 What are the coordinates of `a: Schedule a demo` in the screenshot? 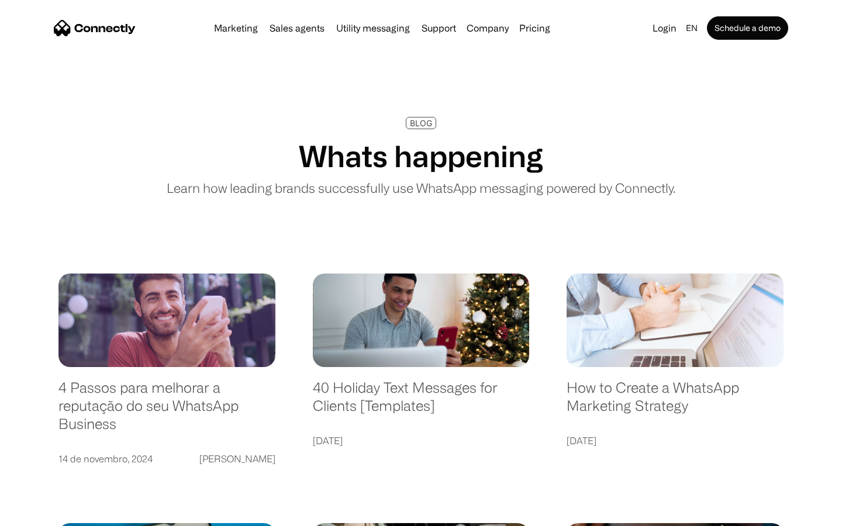 It's located at (747, 28).